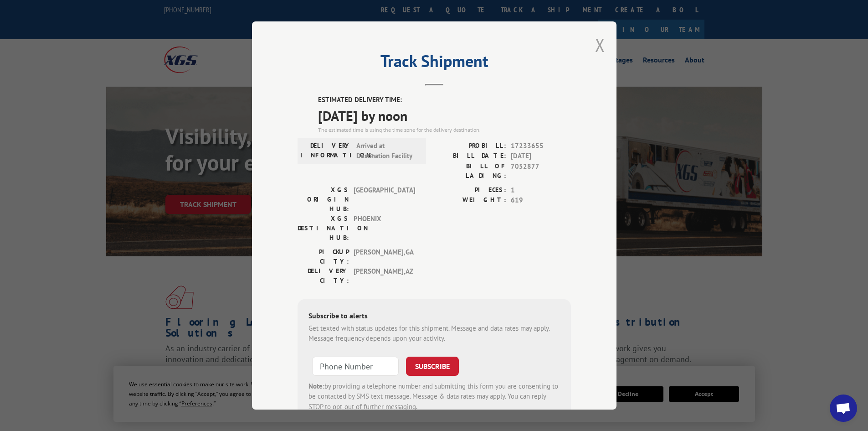 The height and width of the screenshot is (431, 868). Describe the element at coordinates (323, 228) in the screenshot. I see `label: XGS DESTINATION HUB:` at that location.